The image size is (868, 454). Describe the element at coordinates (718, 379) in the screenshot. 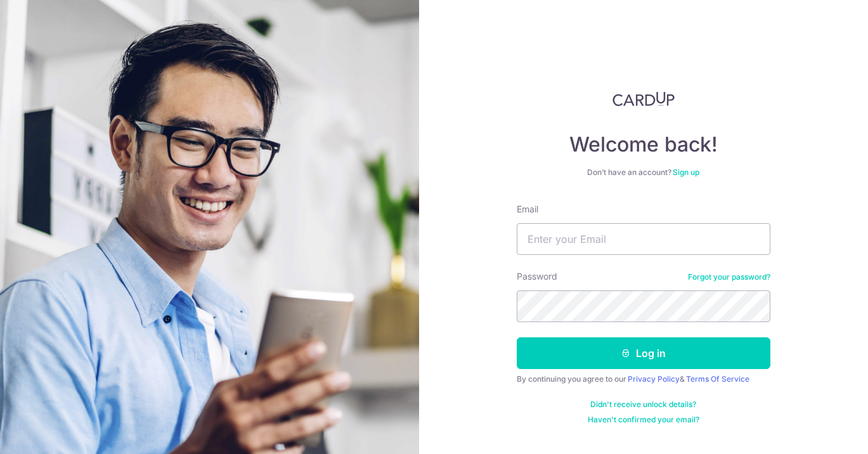

I see `a: Terms Of Service` at that location.